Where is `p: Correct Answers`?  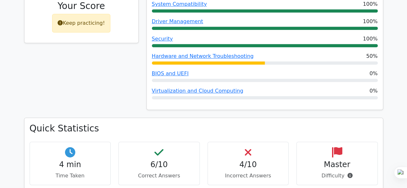 p: Correct Answers is located at coordinates (159, 176).